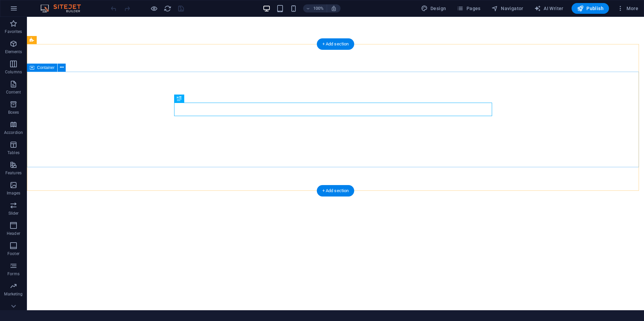 This screenshot has width=644, height=321. Describe the element at coordinates (14, 132) in the screenshot. I see `p: Accordion` at that location.